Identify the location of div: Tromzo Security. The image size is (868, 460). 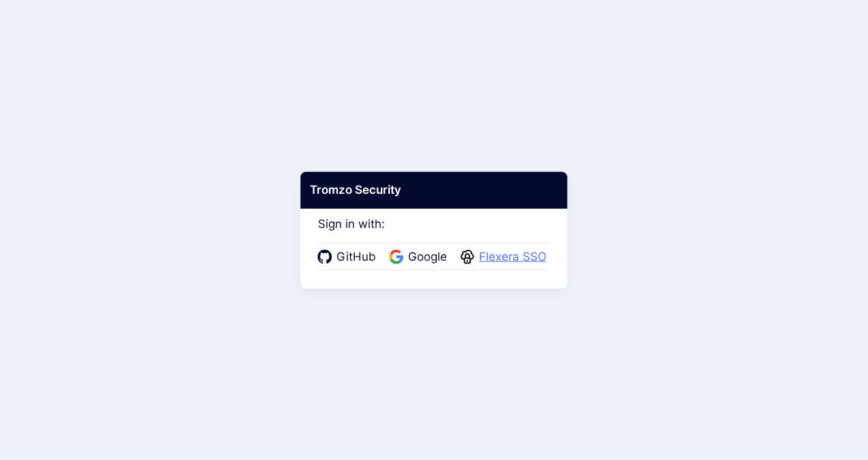
(433, 191).